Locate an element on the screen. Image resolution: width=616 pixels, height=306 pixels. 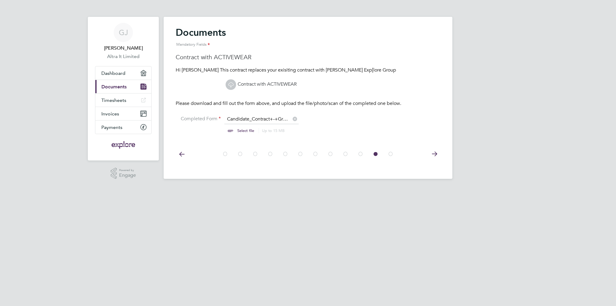
a: Dashboard is located at coordinates (123, 73).